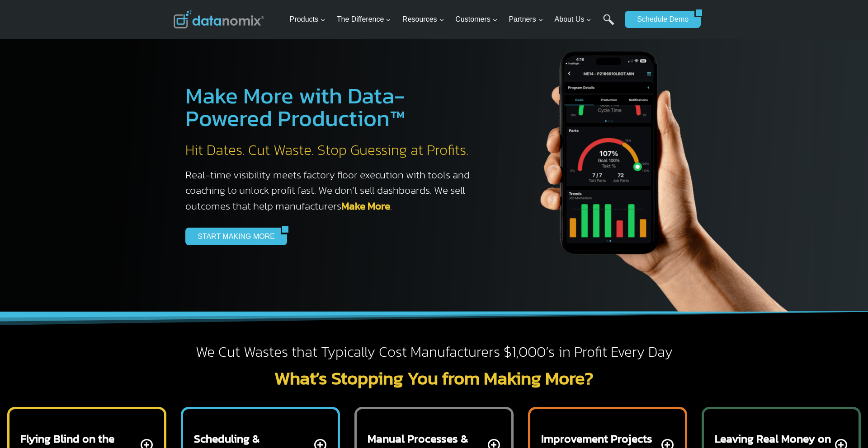 Image resolution: width=868 pixels, height=448 pixels. I want to click on span: The Difference, so click(364, 20).